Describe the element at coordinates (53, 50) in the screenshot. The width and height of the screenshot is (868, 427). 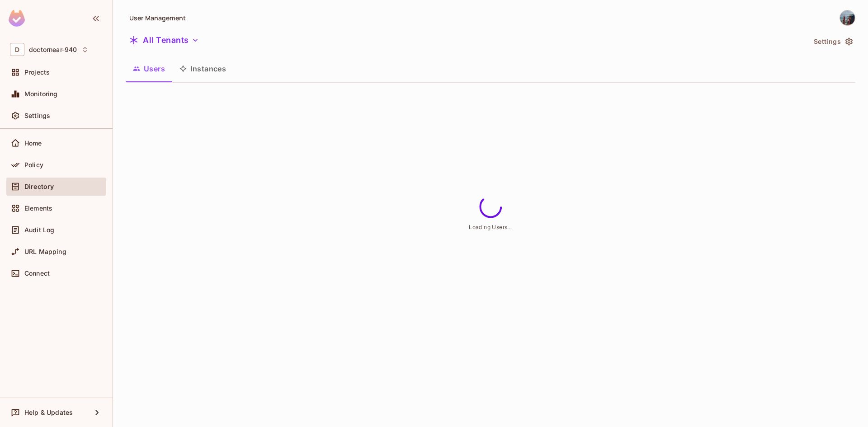
I see `span: Workspace: doctornear-940` at that location.